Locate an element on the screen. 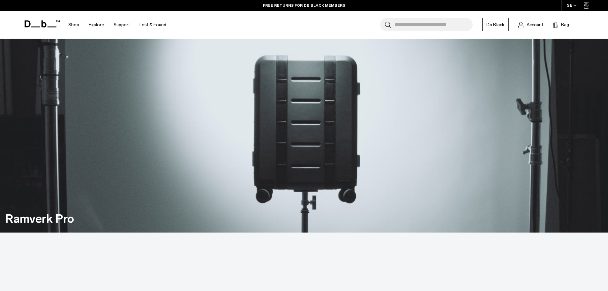 This screenshot has width=608, height=291. nav: Main Navigation is located at coordinates (117, 25).